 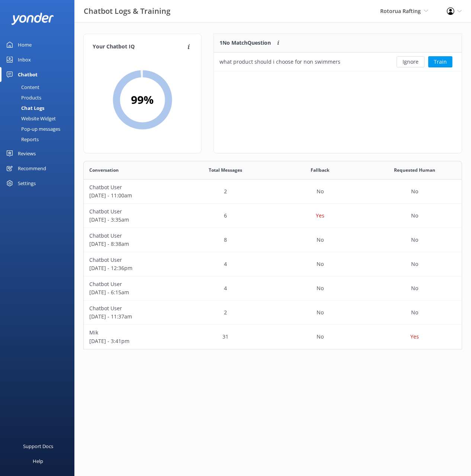 I want to click on div: Reviews, so click(x=27, y=154).